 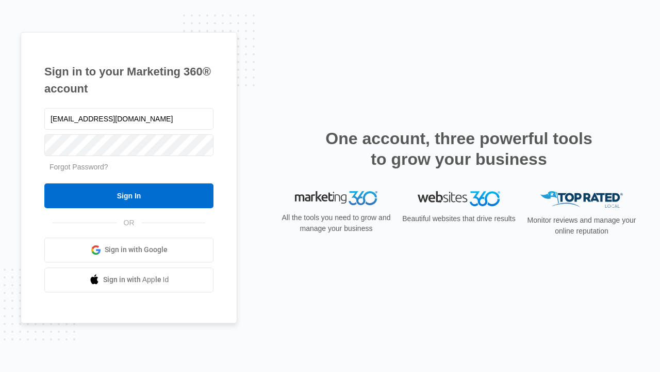 I want to click on p: Beautiful websites that drive results, so click(x=459, y=218).